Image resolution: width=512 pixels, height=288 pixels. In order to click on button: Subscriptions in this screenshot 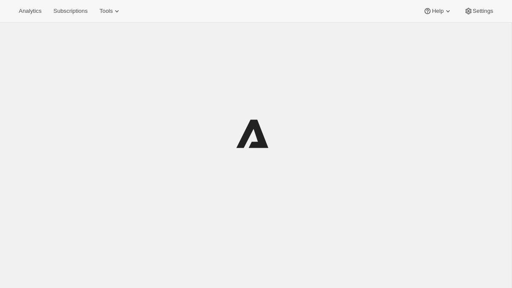, I will do `click(70, 11)`.